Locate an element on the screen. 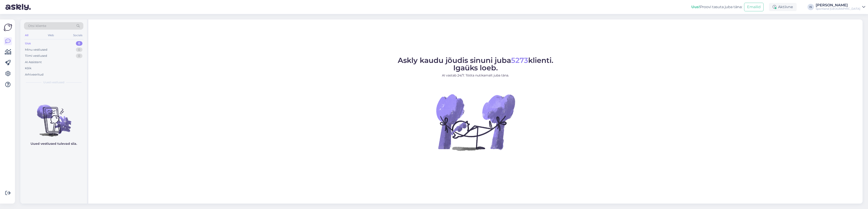  div: IS is located at coordinates (811, 7).